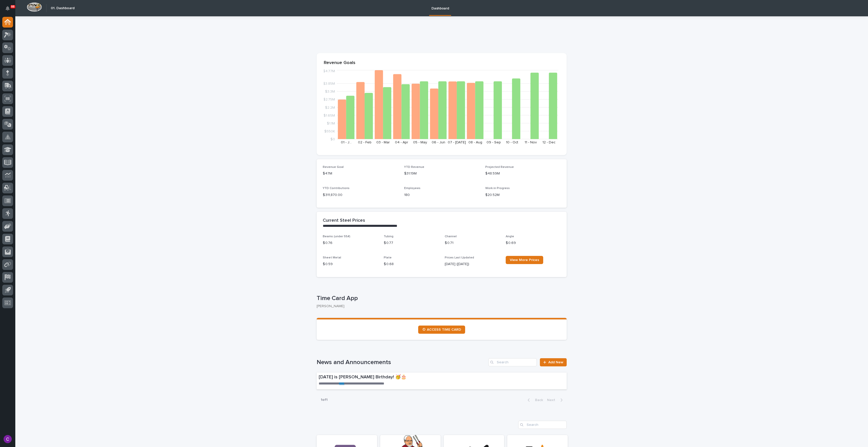 Image resolution: width=868 pixels, height=447 pixels. What do you see at coordinates (524, 260) in the screenshot?
I see `a: View More Prices` at bounding box center [524, 260].